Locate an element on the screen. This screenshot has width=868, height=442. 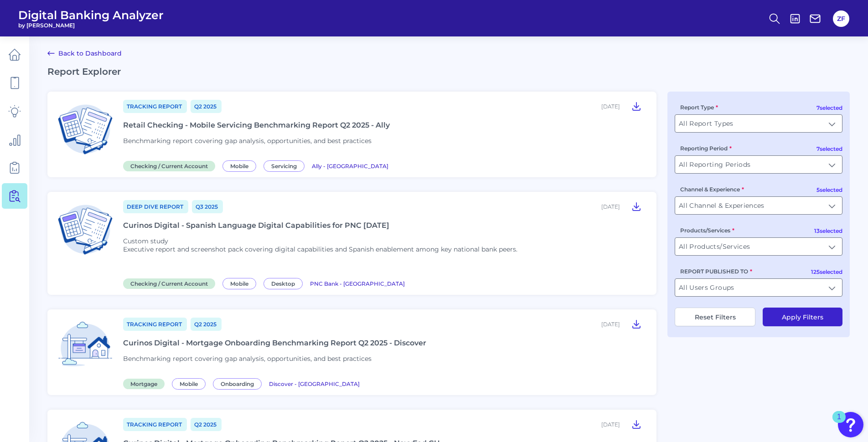
button: Apply Filters is located at coordinates (802, 316).